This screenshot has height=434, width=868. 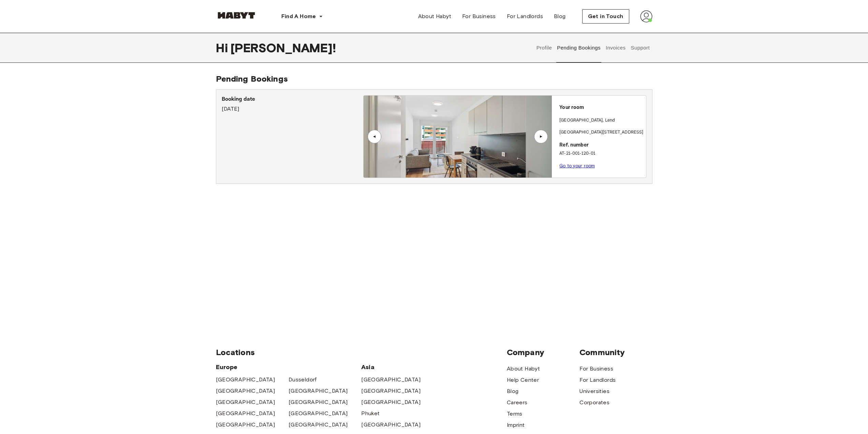 I want to click on button: Find A Home, so click(x=302, y=16).